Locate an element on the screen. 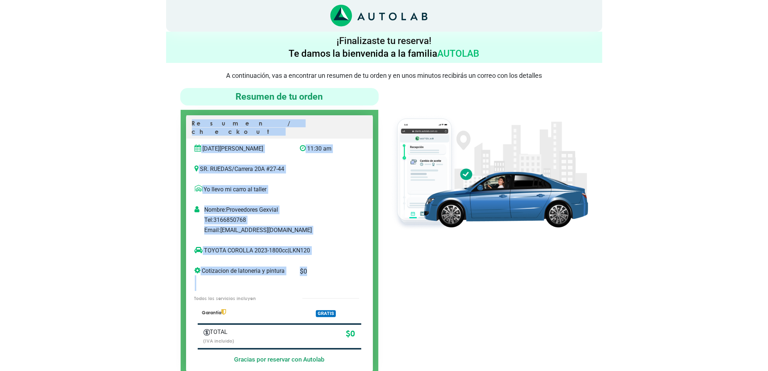 This screenshot has height=371, width=768. h4: Resumen de tu orden is located at coordinates (279, 97).